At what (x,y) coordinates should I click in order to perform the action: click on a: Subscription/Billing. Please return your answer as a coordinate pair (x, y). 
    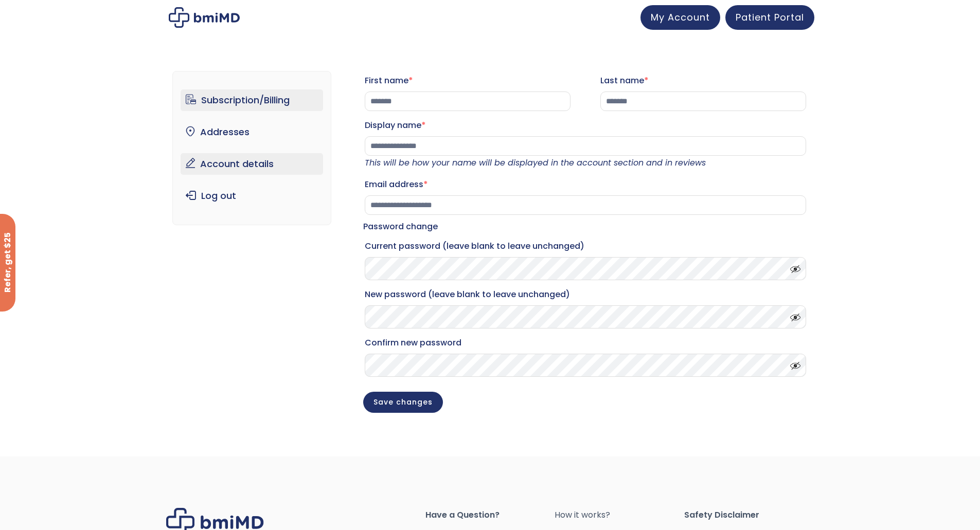
    Looking at the image, I should click on (252, 100).